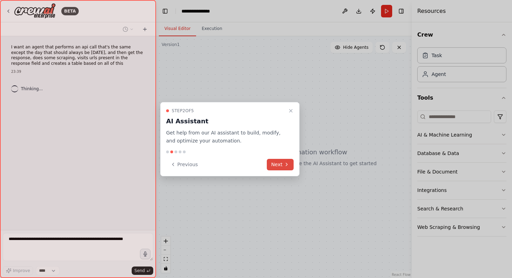 Image resolution: width=512 pixels, height=278 pixels. I want to click on span: Step 2 of 5, so click(183, 111).